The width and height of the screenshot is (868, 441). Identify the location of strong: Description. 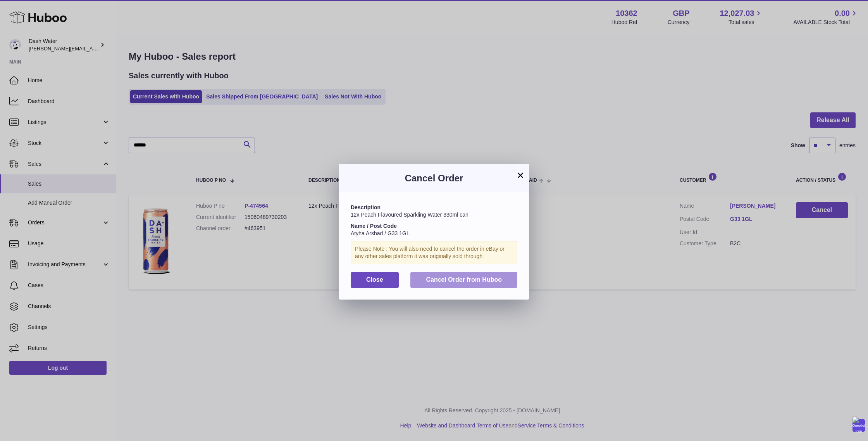
(365, 207).